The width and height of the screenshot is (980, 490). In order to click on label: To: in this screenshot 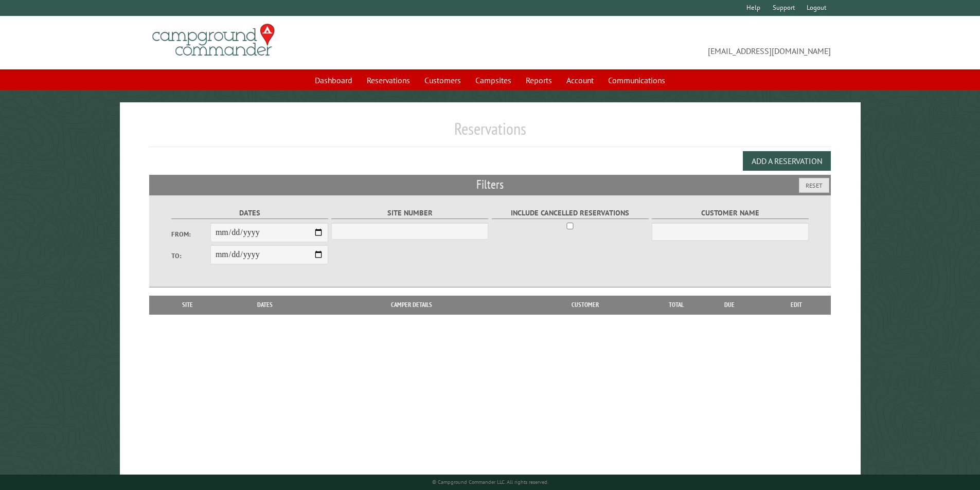, I will do `click(191, 256)`.